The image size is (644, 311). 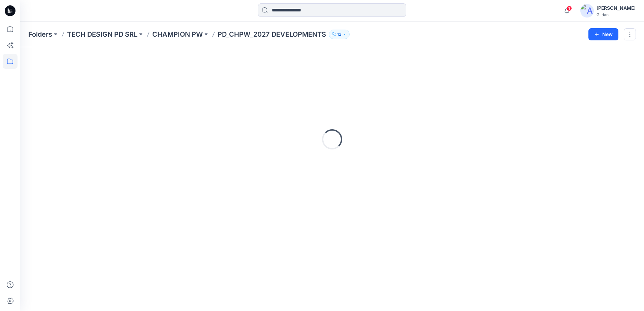 What do you see at coordinates (102, 34) in the screenshot?
I see `a: TECH DESIGN PD SRL` at bounding box center [102, 34].